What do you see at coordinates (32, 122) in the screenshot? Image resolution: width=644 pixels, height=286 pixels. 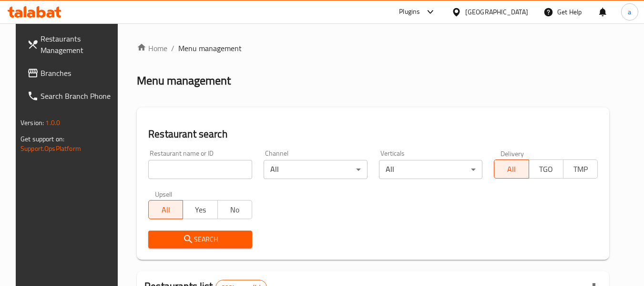 I see `span: Version:` at bounding box center [32, 122].